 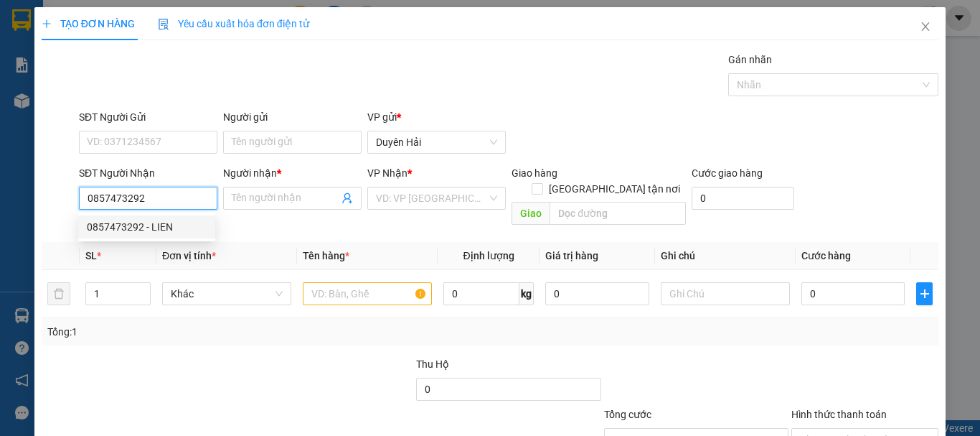 I want to click on div: SĐT Người Gửi, so click(x=148, y=117).